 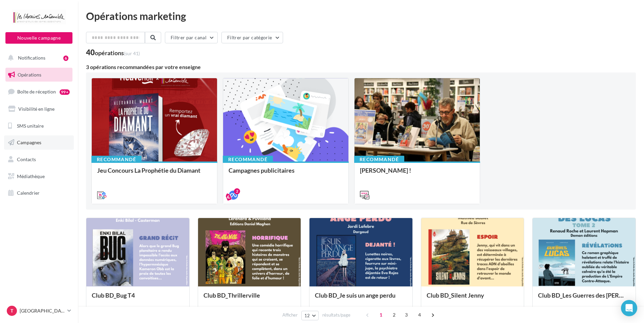 I want to click on div: Open Intercom Messenger, so click(x=629, y=308).